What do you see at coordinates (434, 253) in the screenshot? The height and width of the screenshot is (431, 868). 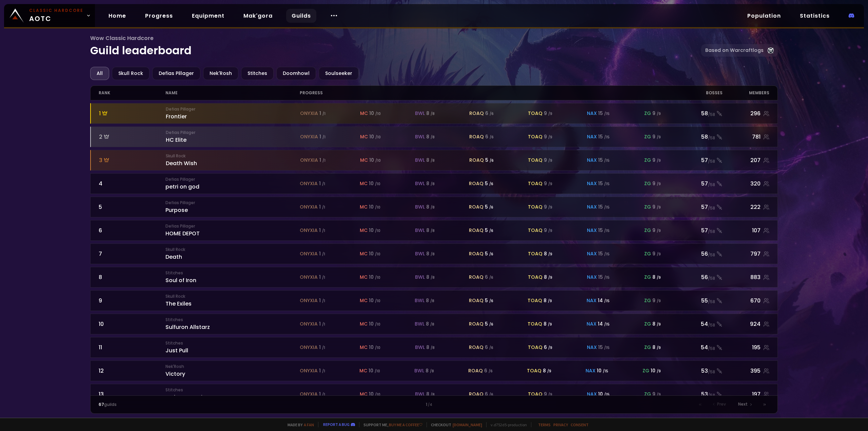 I see `a: 7Skull RockDeathonyxia 1 /1mc 10 /10bwl 8 /8roaq 5 /6toaq 8 /9nax 15 /15zg 9 /956/58797` at bounding box center [434, 253].